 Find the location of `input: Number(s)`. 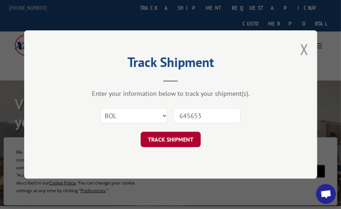

input: Number(s) is located at coordinates (207, 116).